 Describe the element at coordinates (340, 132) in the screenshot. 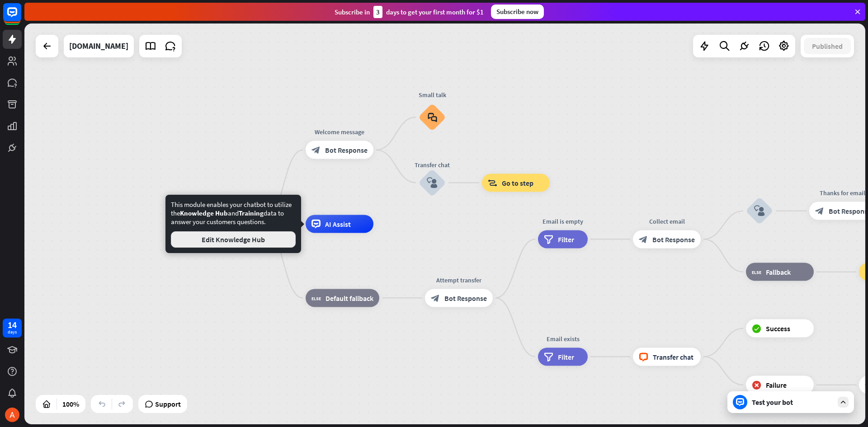

I see `div: Welcome message` at that location.